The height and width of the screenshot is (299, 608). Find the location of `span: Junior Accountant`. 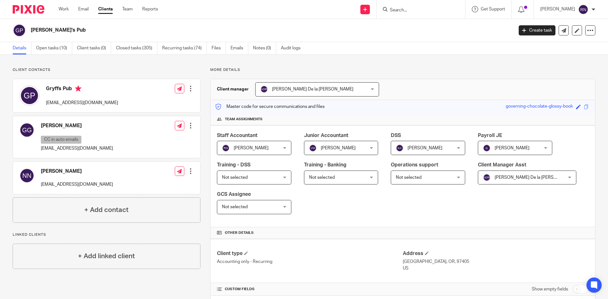

span: Junior Accountant is located at coordinates (326, 136).